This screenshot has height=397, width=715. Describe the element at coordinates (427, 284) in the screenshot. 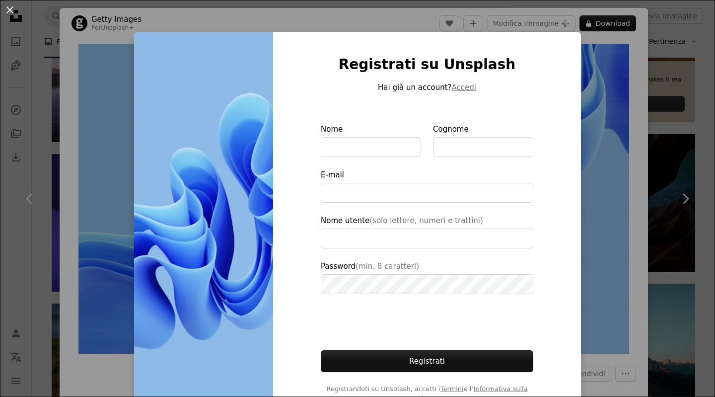

I see `input: Password(min. 8 caratteri)` at that location.